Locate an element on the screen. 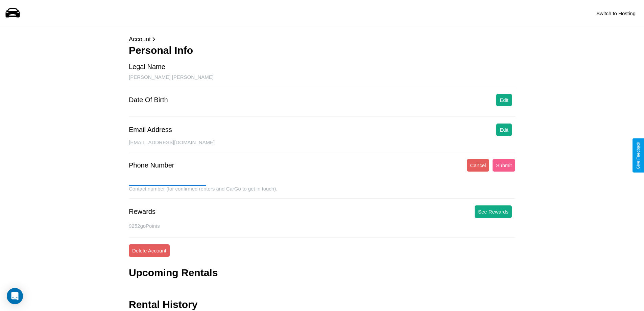 The image size is (644, 311). button: Submit is located at coordinates (504, 165).